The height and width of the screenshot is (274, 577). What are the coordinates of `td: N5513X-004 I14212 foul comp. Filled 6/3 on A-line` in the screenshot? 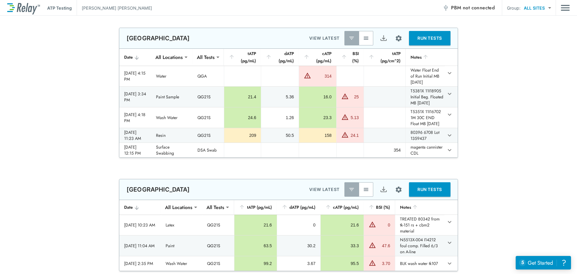 It's located at (420, 246).